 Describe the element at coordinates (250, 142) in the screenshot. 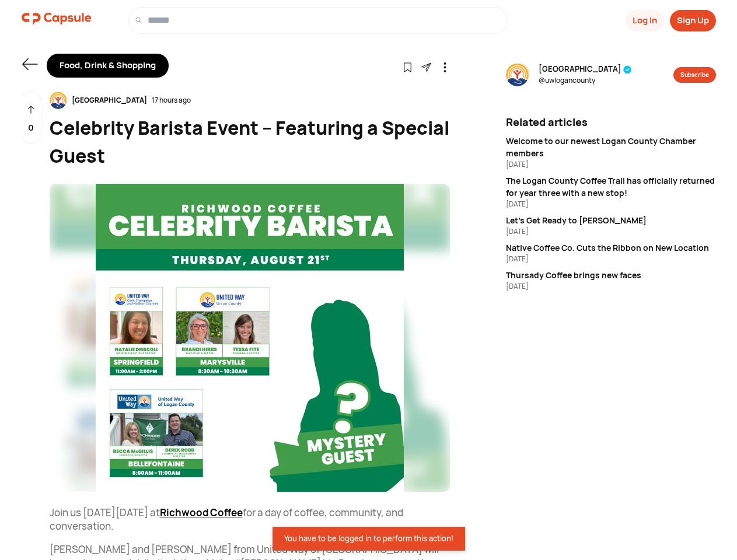

I see `div: Celebrity Barista Event – Featuring a Special Guest` at that location.